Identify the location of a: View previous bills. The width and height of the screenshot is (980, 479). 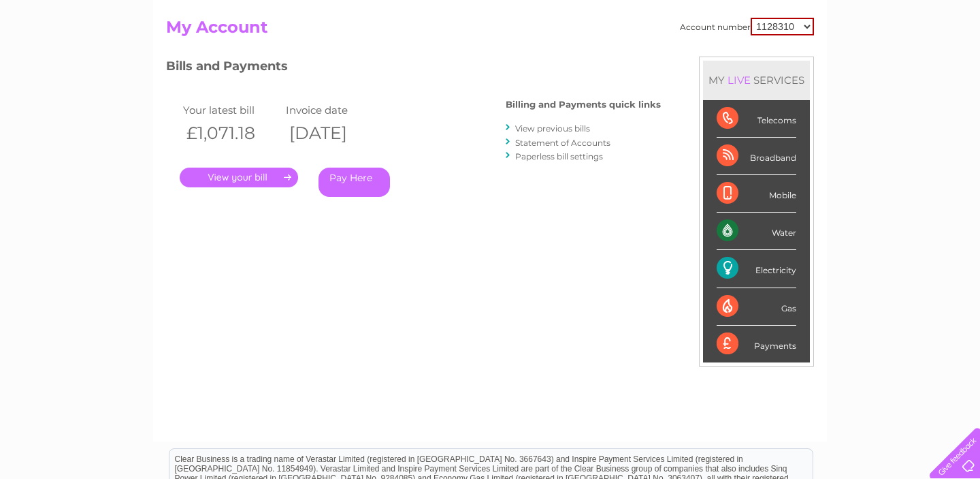
(553, 128).